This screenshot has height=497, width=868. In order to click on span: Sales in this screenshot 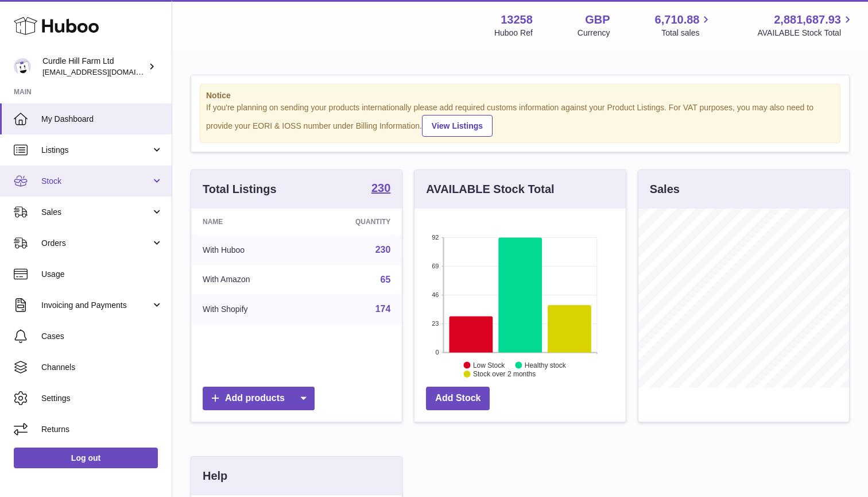, I will do `click(96, 212)`.